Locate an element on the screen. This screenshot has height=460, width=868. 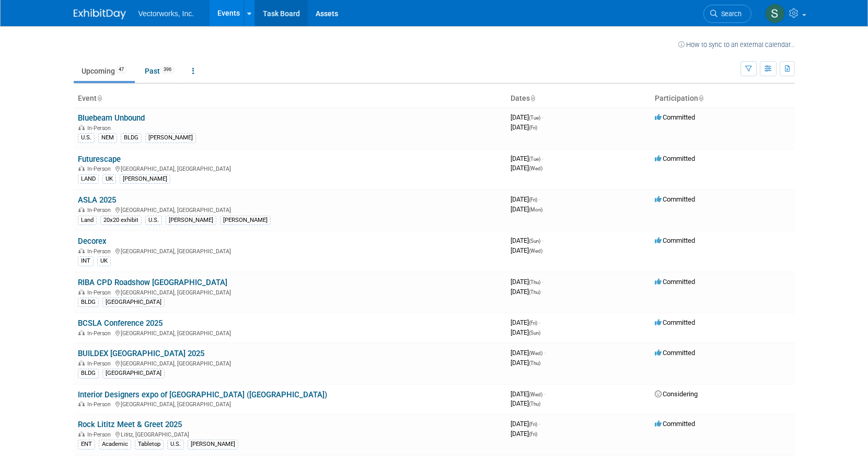
div: 20x20 exhibit is located at coordinates (121, 220).